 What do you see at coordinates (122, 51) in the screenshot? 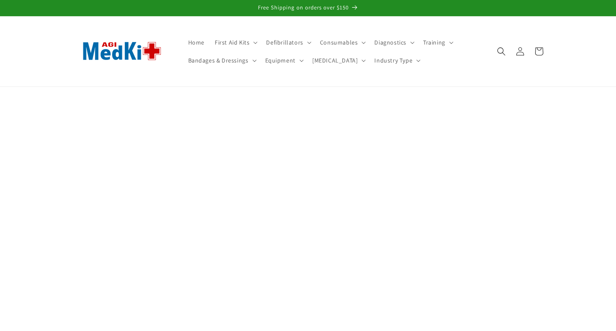
I see `img: AGI MedKit` at bounding box center [122, 51].